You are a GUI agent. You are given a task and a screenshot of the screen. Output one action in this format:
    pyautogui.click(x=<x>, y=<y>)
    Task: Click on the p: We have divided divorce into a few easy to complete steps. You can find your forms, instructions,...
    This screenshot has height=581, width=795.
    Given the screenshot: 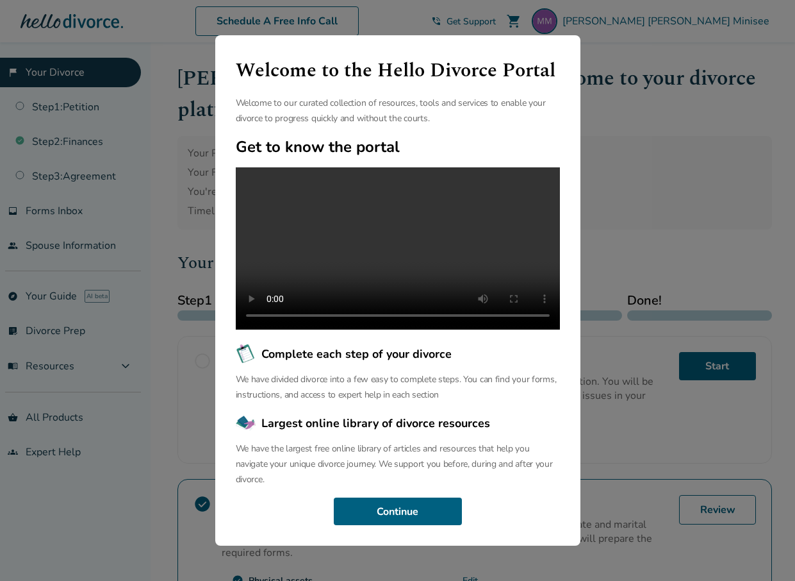 What is the action you would take?
    pyautogui.click(x=398, y=387)
    